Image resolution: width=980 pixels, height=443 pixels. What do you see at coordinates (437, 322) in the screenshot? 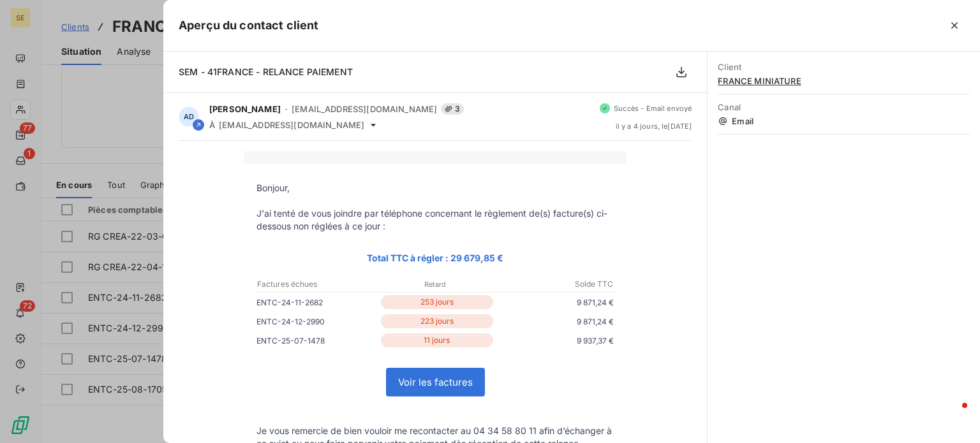
I see `p: 223 jours` at bounding box center [437, 322].